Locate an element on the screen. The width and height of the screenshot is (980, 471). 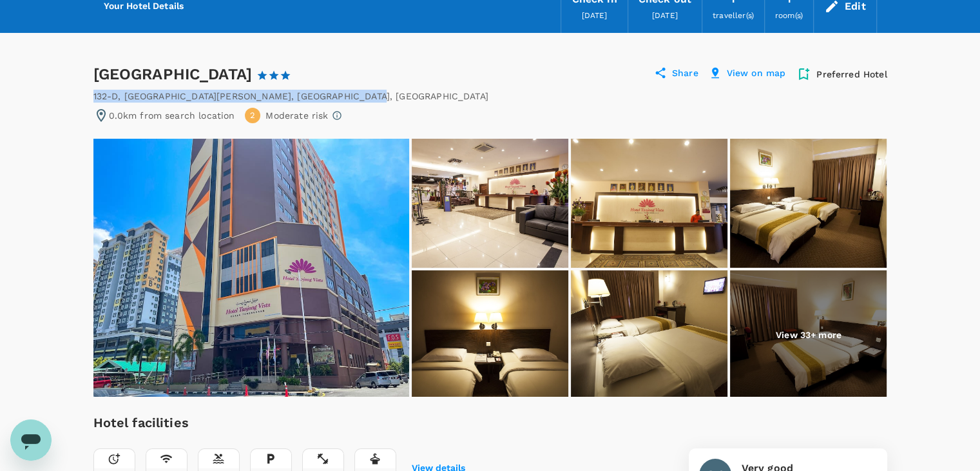
span: traveller(s) is located at coordinates (733, 16).